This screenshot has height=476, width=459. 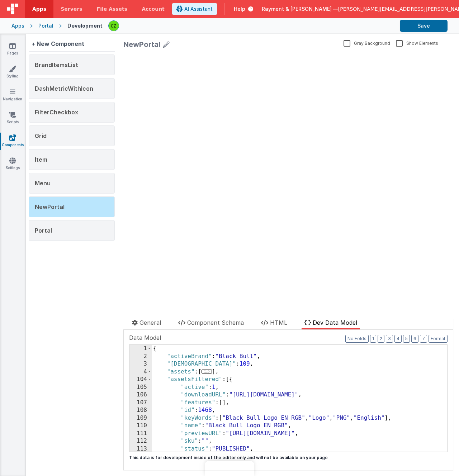 I want to click on div: NewPortal, so click(x=142, y=44).